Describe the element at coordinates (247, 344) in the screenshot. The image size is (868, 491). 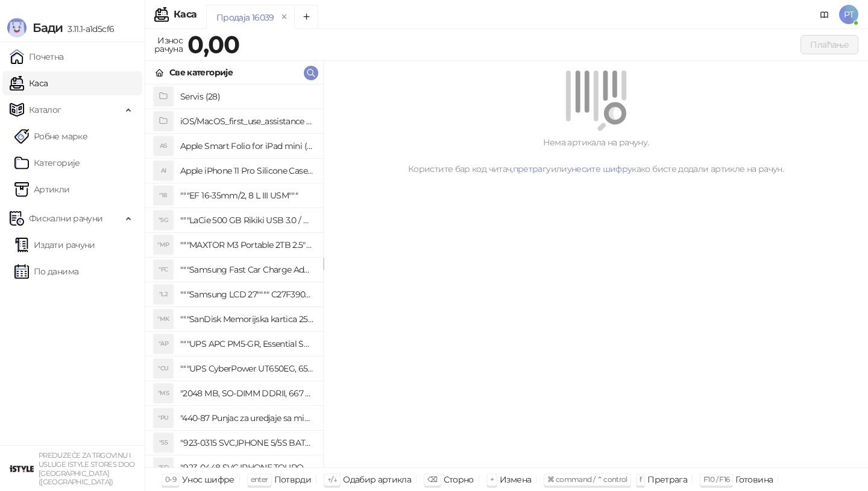
I see `h4: """UPS APC PM5-GR, Essential Surge Arrest,5 utic_nica"""` at that location.